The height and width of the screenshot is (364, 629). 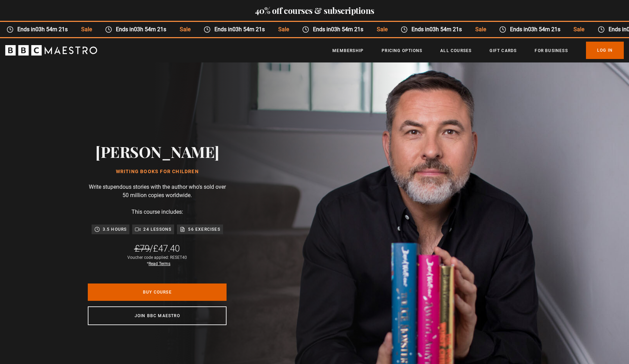 What do you see at coordinates (157, 261) in the screenshot?
I see `div: Voucher code applied: RESET40` at bounding box center [157, 261].